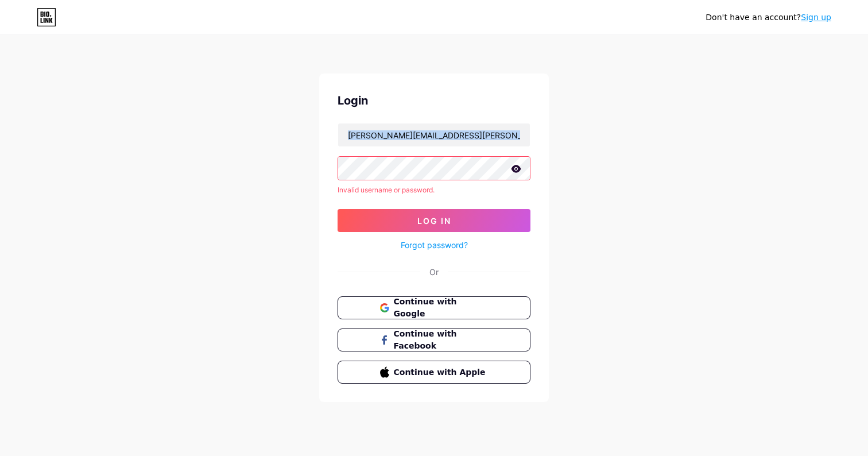 Image resolution: width=868 pixels, height=456 pixels. What do you see at coordinates (434, 135) in the screenshot?
I see `input: Username` at bounding box center [434, 135].